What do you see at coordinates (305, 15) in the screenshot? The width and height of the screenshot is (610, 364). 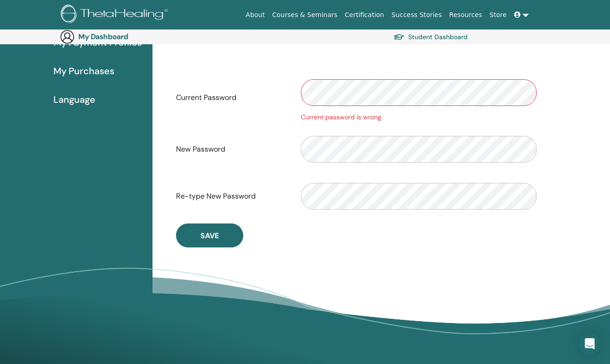 I see `a: Courses & Seminars` at bounding box center [305, 15].